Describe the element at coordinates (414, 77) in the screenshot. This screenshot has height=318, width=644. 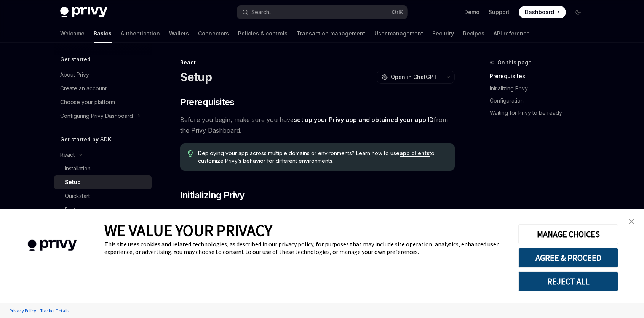
I see `span: Open in ChatGPT` at that location.